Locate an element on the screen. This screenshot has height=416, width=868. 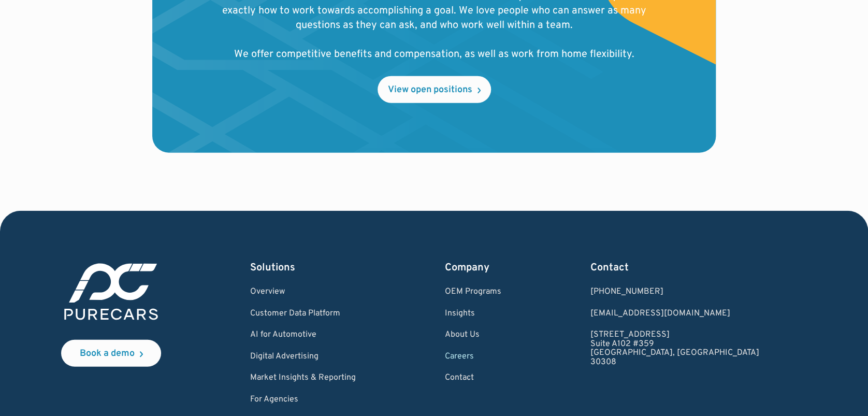
a: Book a demo is located at coordinates (111, 354).